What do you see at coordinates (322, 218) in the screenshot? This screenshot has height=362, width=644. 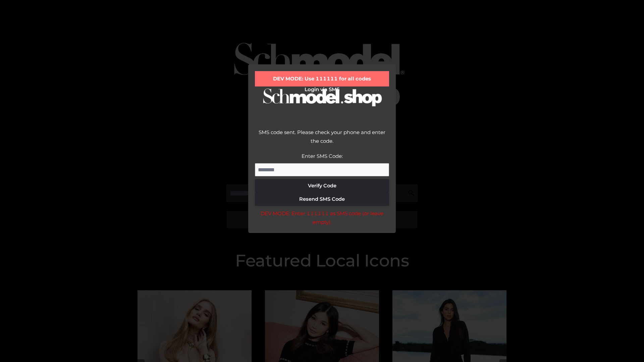 I see `div: DEV MODE: Enter 111111 as SMS code (or leave empty).` at bounding box center [322, 218].